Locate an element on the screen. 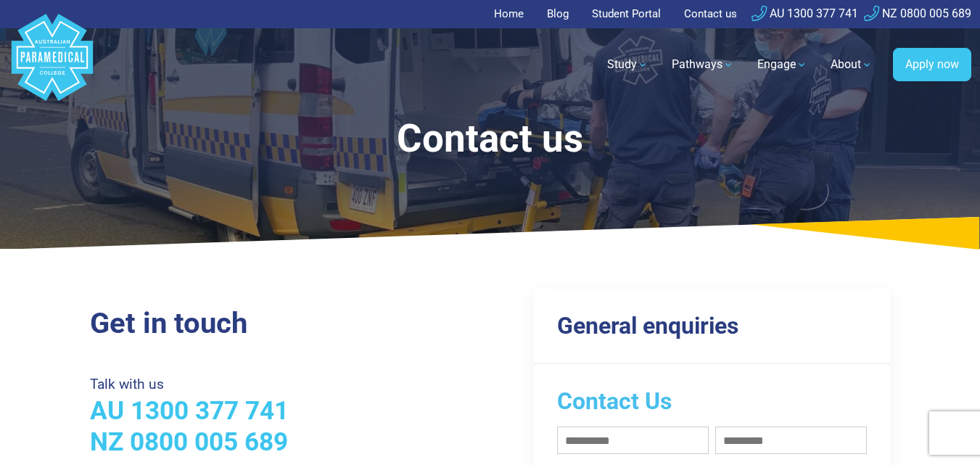 The width and height of the screenshot is (980, 465). a: Apply now is located at coordinates (932, 65).